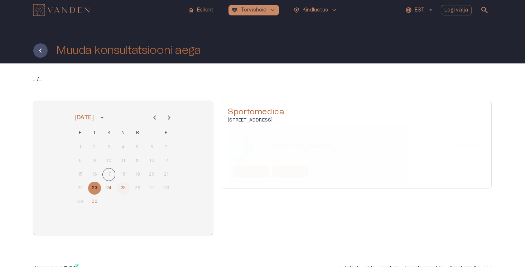 The height and width of the screenshot is (267, 525). I want to click on button: Tagasi, so click(40, 50).